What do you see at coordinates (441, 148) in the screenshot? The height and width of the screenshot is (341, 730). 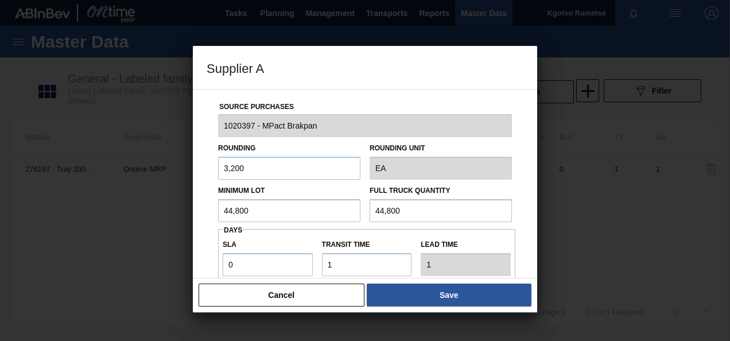 I see `label: Rounding Unit` at bounding box center [441, 148].